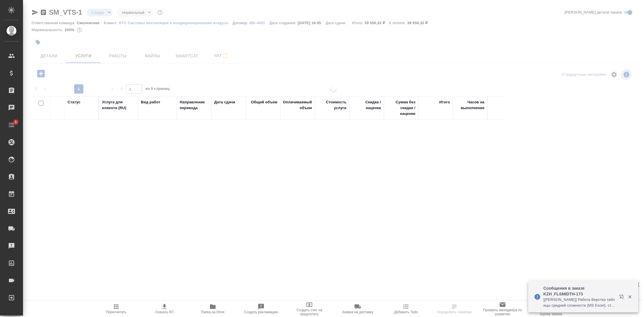  What do you see at coordinates (406, 309) in the screenshot?
I see `button: Добавить Todo` at bounding box center [406, 309].